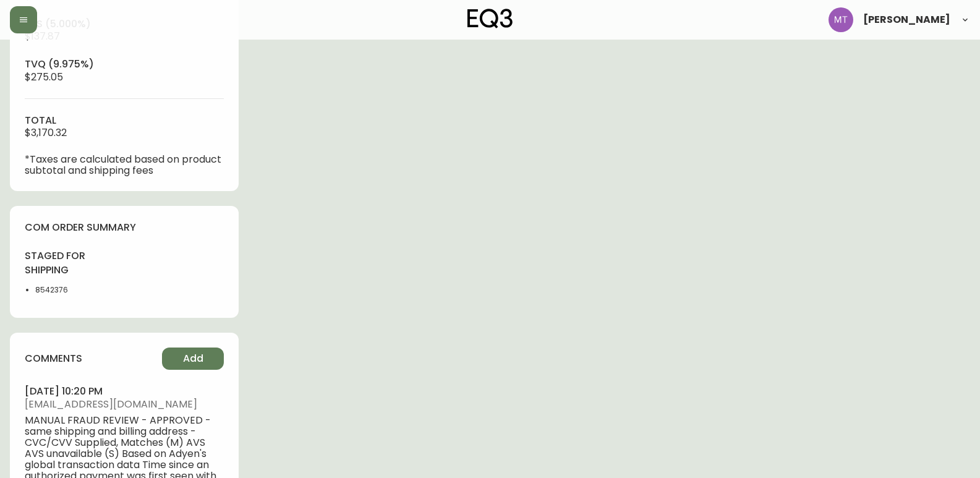 The width and height of the screenshot is (980, 478). Describe the element at coordinates (124, 165) in the screenshot. I see `p: *Taxes are calculated based on product subtotal and shipping fees` at that location.